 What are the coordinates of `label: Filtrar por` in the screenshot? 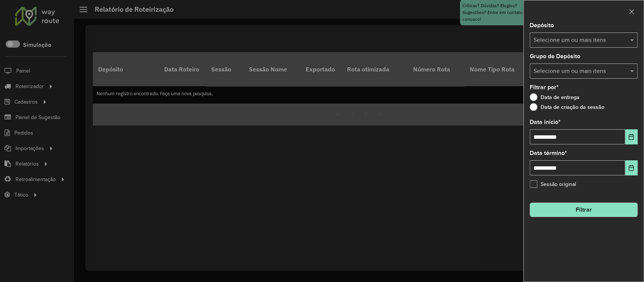 It's located at (544, 87).